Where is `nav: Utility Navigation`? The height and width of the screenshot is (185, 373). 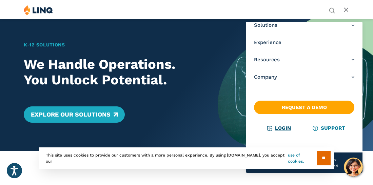 nav: Utility Navigation is located at coordinates (332, 9).